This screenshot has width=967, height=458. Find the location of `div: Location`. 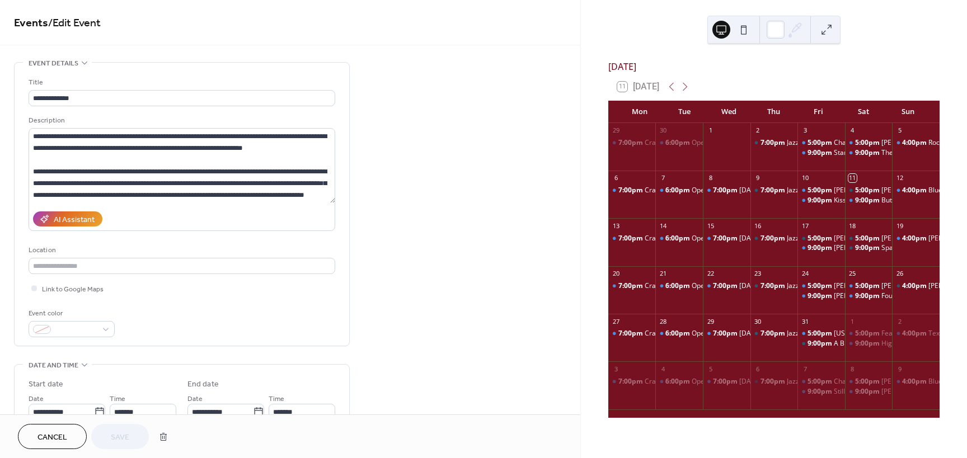

div: Location is located at coordinates (181, 250).